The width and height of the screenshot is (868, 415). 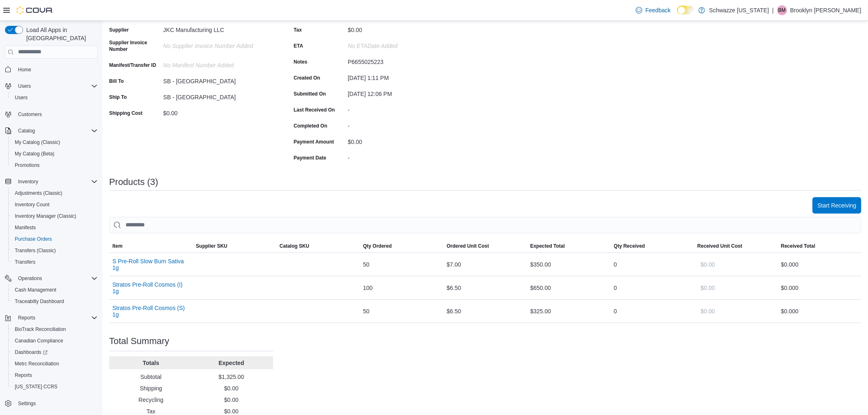 I want to click on a: Traceabilty Dashboard, so click(x=39, y=301).